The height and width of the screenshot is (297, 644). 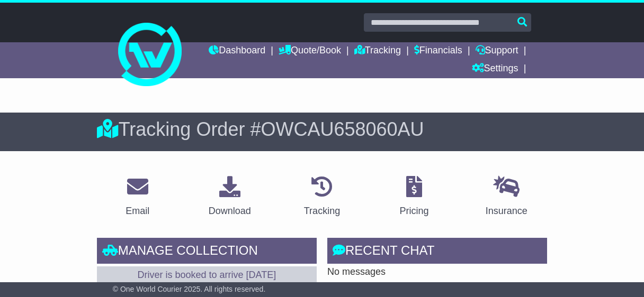 I want to click on a: Support, so click(x=497, y=51).